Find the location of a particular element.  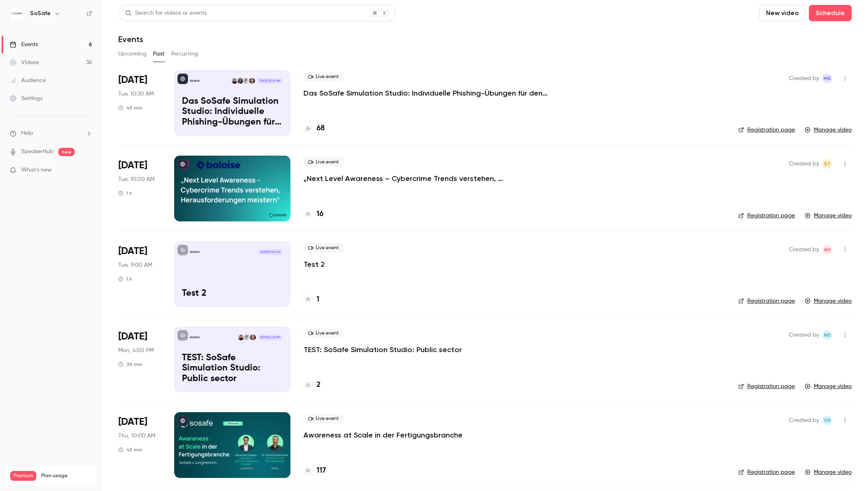

span: Adriana Hanika is located at coordinates (827, 250).